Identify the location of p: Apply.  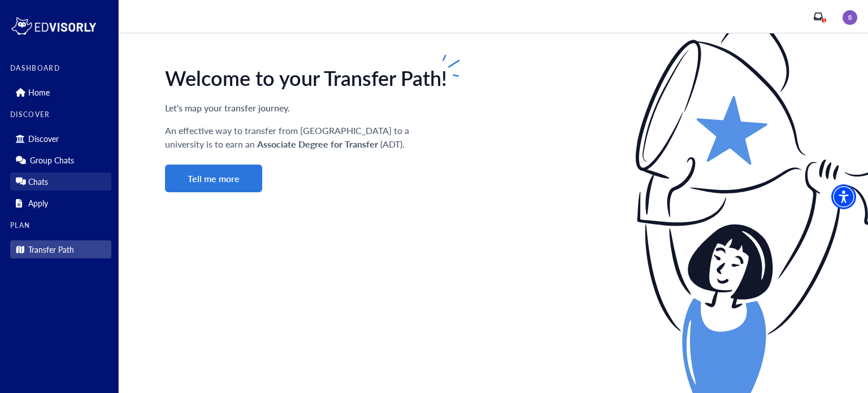
(38, 203).